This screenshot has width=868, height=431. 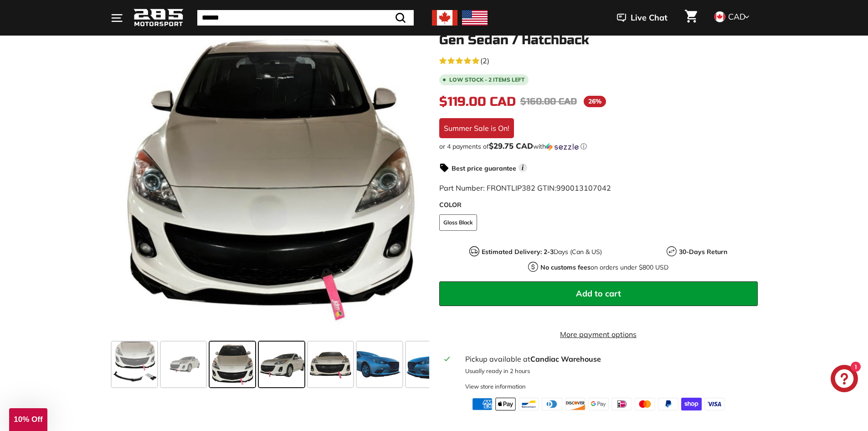 What do you see at coordinates (484, 168) in the screenshot?
I see `strong: Best price guarantee` at bounding box center [484, 168].